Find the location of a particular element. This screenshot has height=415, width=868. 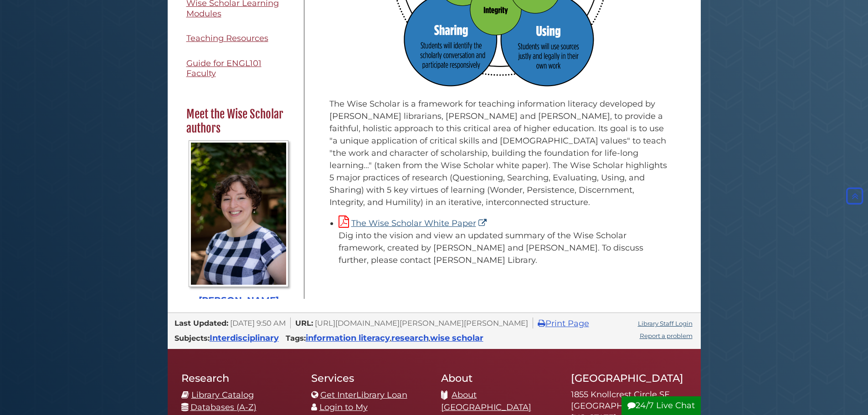

span: Teaching Resources is located at coordinates (227, 38).